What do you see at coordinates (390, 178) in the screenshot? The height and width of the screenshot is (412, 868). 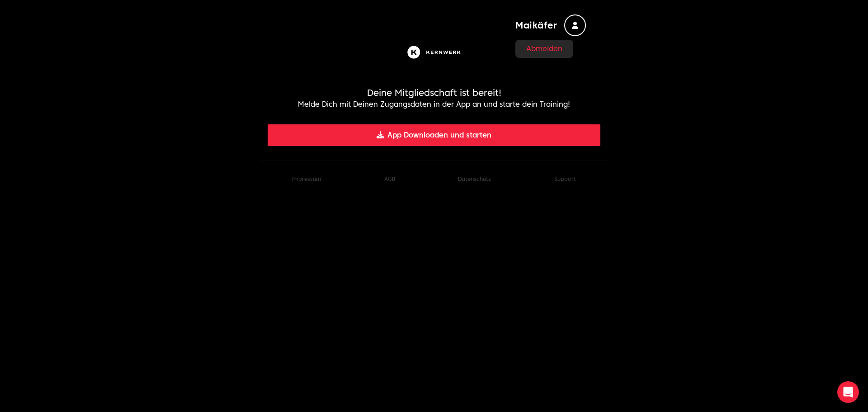 I see `a: AGB` at bounding box center [390, 178].